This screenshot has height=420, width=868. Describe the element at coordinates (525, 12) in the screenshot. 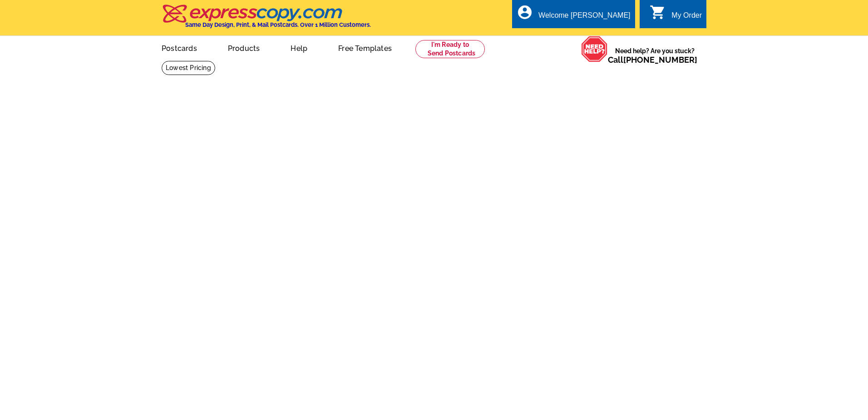

I see `i: account_circle` at that location.